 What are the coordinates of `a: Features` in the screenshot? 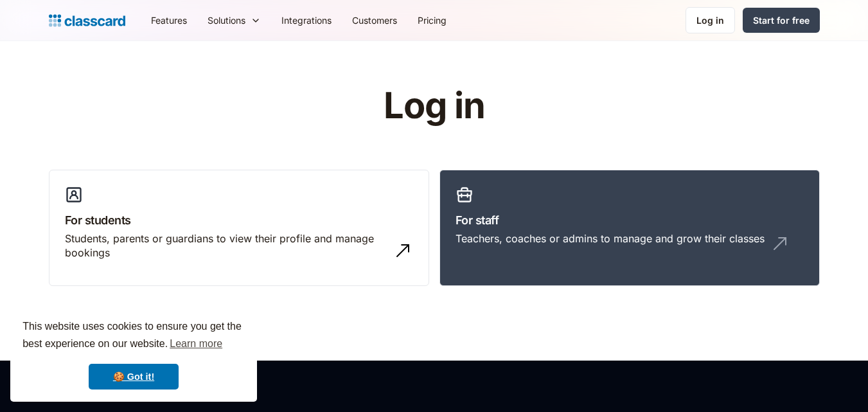 It's located at (169, 20).